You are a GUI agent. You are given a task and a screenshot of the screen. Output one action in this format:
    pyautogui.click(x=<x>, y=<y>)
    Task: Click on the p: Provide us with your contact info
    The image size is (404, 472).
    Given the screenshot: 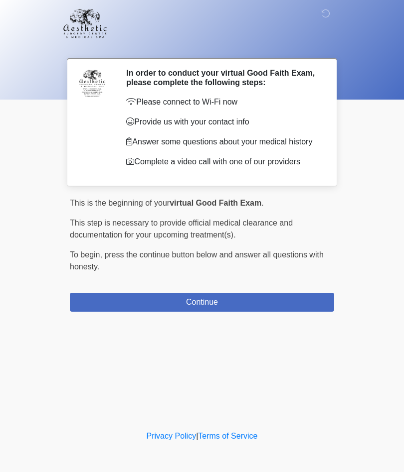 What is the action you would take?
    pyautogui.click(x=222, y=122)
    